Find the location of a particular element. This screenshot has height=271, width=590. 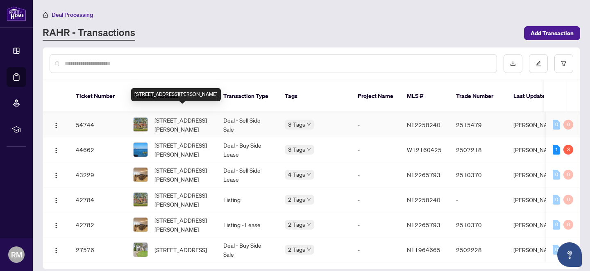

td: Deal - Buy Side Sale is located at coordinates (247, 249).